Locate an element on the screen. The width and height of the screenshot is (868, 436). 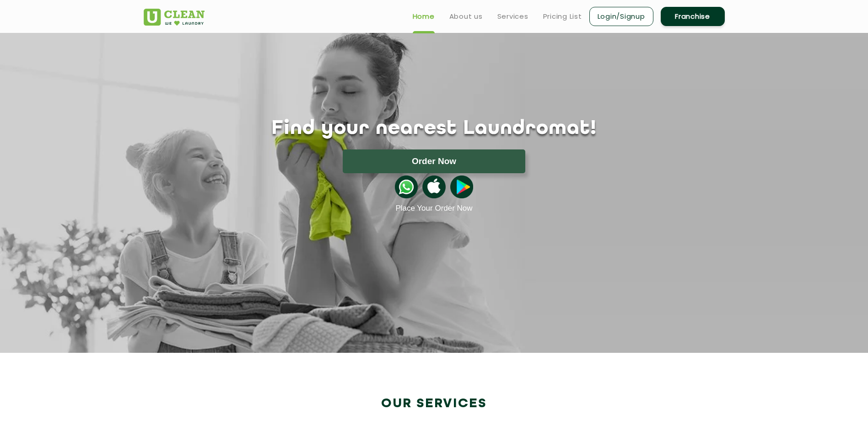
button: Order Now is located at coordinates (434, 161).